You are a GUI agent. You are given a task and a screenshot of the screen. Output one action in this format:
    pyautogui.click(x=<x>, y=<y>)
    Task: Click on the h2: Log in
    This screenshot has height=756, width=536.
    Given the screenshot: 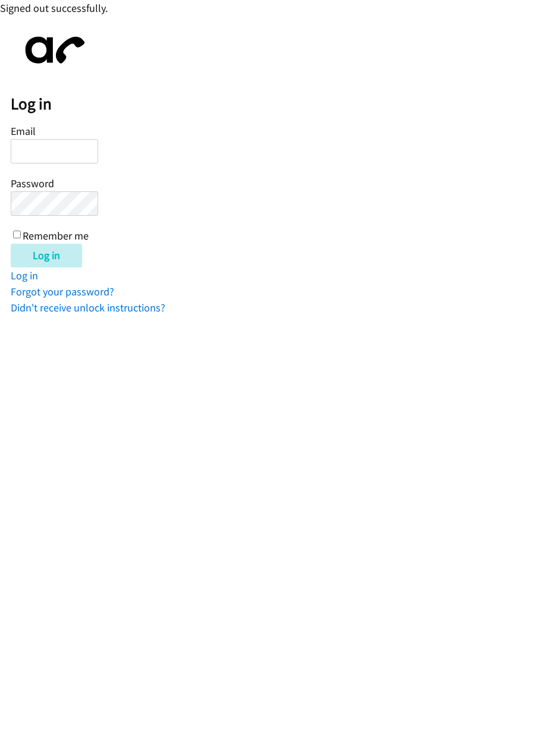 What is the action you would take?
    pyautogui.click(x=273, y=104)
    